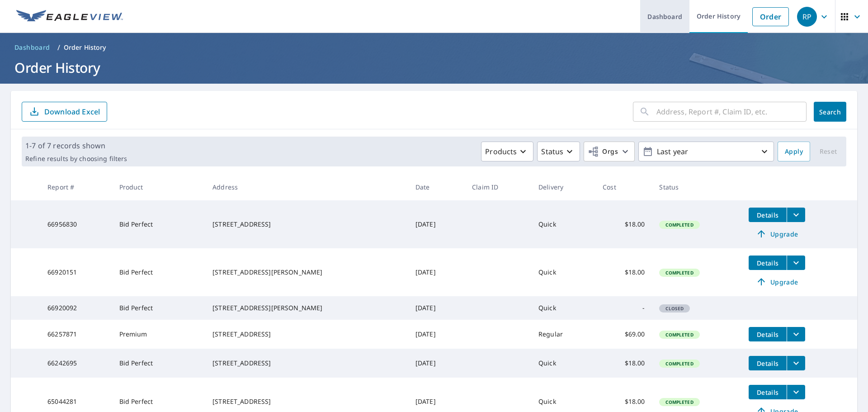 Image resolution: width=868 pixels, height=412 pixels. What do you see at coordinates (603, 152) in the screenshot?
I see `span: Orgs` at bounding box center [603, 152].